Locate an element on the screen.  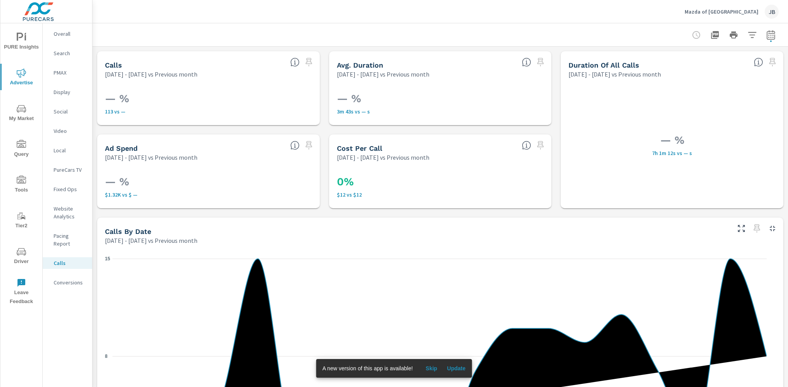
span: Driver is located at coordinates (21, 257).